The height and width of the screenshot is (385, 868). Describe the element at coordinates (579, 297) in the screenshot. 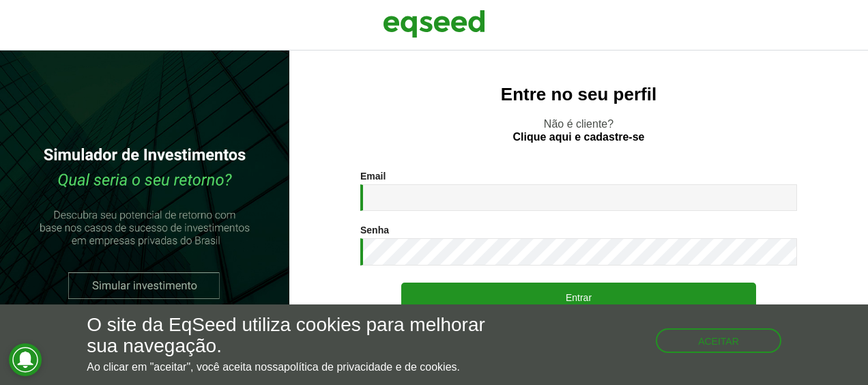

I see `button: Entrar` at that location.